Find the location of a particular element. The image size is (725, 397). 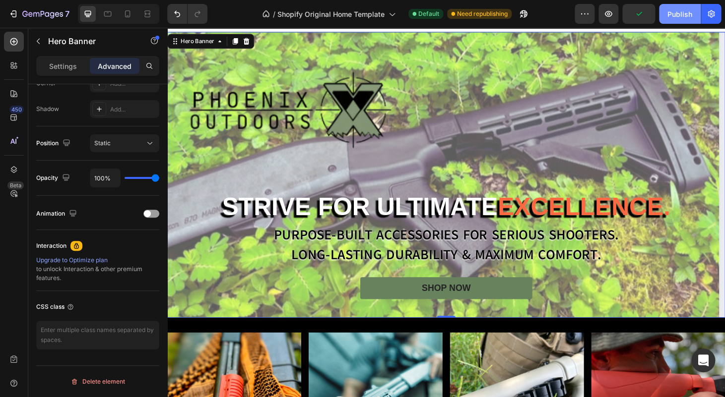

button: Static is located at coordinates (124, 143).